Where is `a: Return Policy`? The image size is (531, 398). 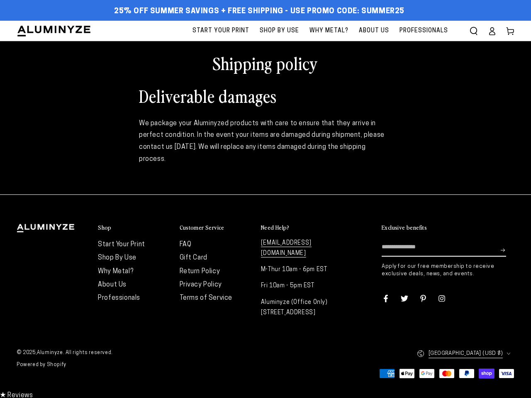
a: Return Policy is located at coordinates (200, 272).